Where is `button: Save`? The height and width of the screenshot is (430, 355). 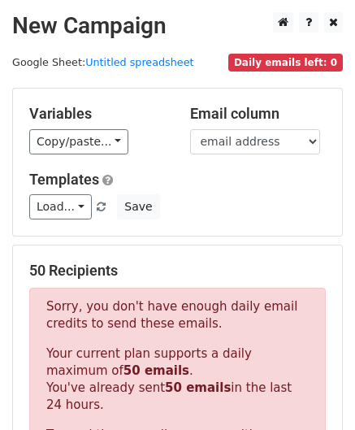
button: Save is located at coordinates (138, 207).